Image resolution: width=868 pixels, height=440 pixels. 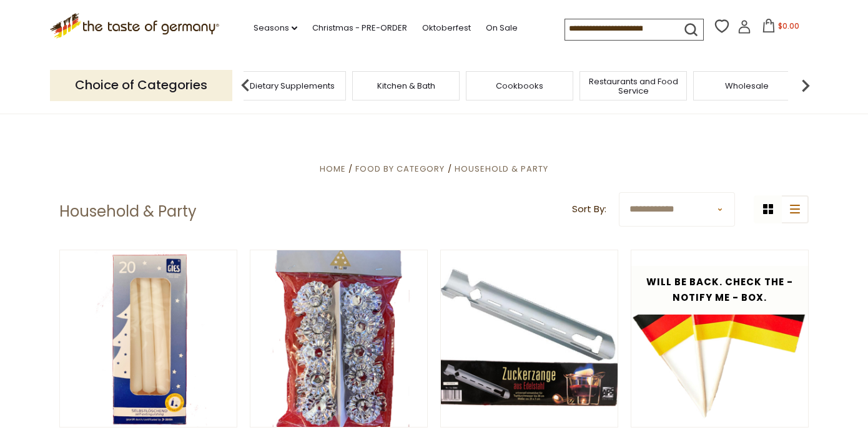 What do you see at coordinates (805, 86) in the screenshot?
I see `img: next arrow` at bounding box center [805, 86].